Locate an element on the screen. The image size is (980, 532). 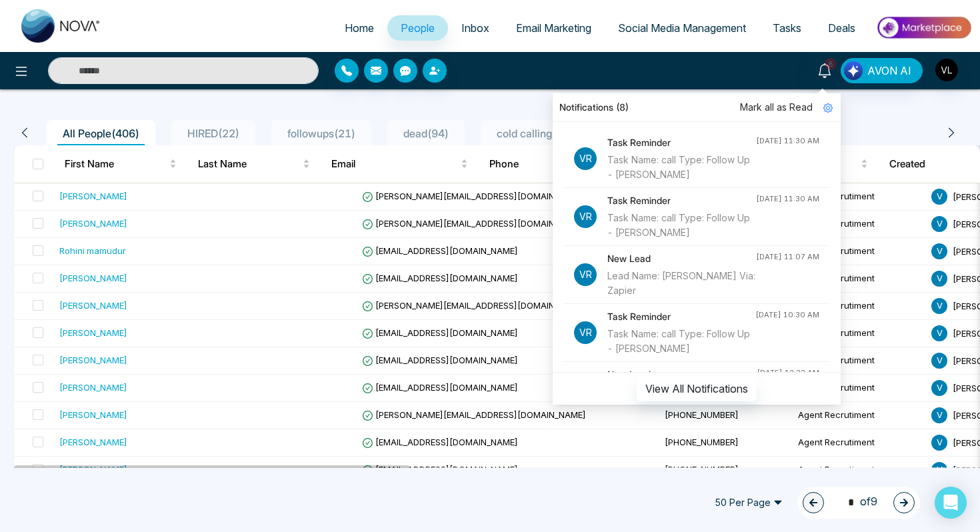
span: AVON AI is located at coordinates (890, 71).